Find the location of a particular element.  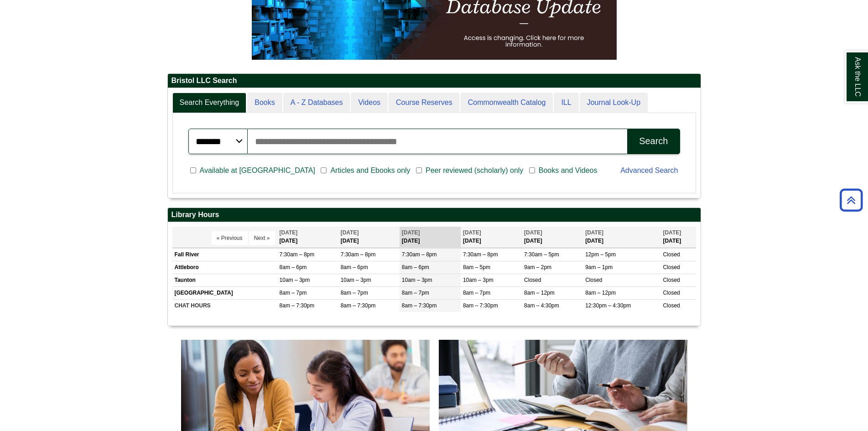

span: Peer reviewed (scholarly) only is located at coordinates (474, 171).